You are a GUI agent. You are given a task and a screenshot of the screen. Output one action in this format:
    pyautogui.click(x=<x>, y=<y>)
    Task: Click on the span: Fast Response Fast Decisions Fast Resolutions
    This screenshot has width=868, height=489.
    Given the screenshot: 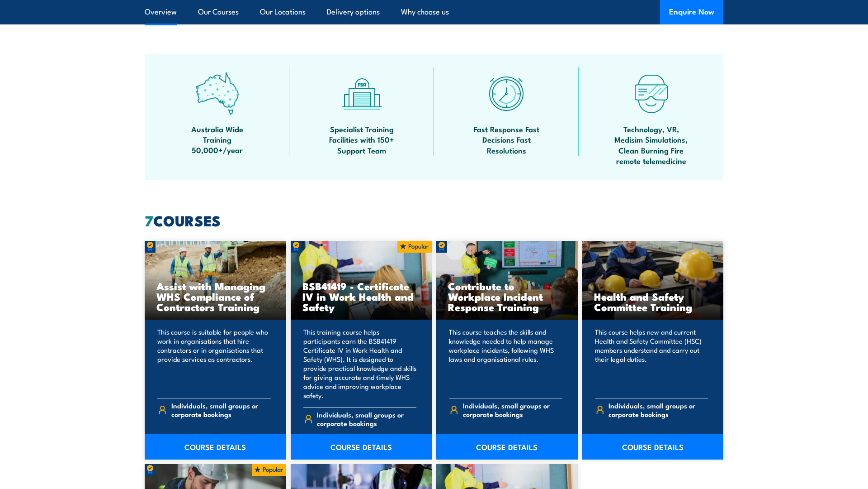 What is the action you would take?
    pyautogui.click(x=507, y=139)
    